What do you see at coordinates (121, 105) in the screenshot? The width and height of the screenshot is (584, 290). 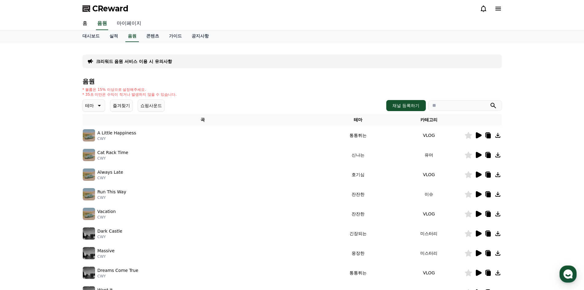 I see `button: 즐겨찾기` at bounding box center [121, 105].